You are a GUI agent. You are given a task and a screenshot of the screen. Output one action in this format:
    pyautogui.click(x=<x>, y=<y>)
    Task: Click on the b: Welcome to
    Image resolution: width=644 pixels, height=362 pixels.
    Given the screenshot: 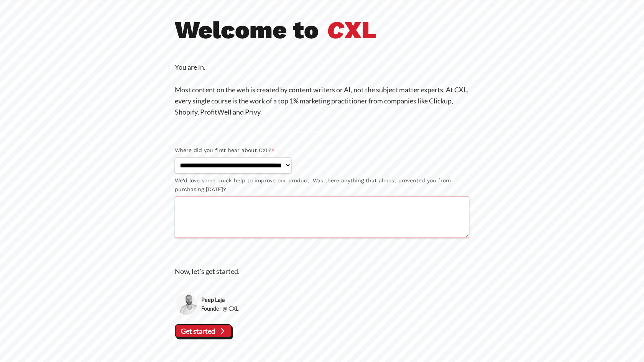 What is the action you would take?
    pyautogui.click(x=247, y=30)
    